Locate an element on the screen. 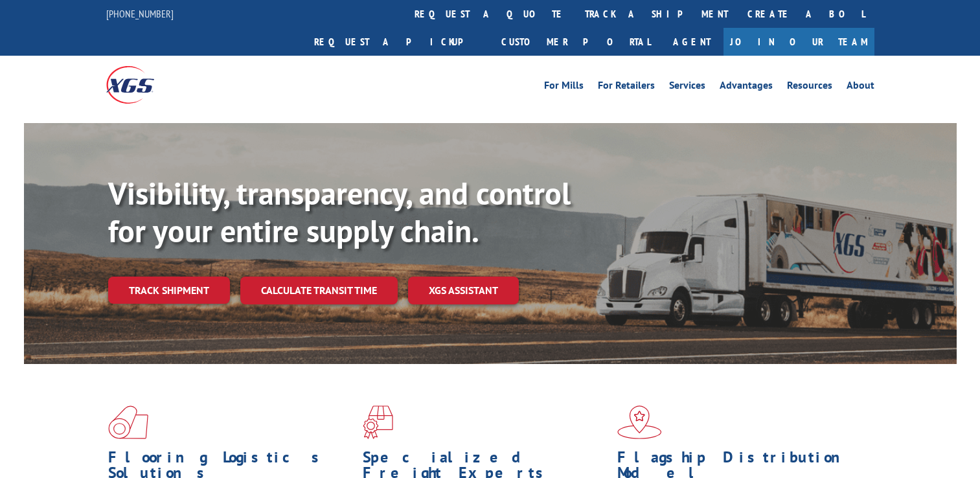 Image resolution: width=980 pixels, height=478 pixels. img: xgs-icon-total-supply-chain-intelligence-red is located at coordinates (128, 422).